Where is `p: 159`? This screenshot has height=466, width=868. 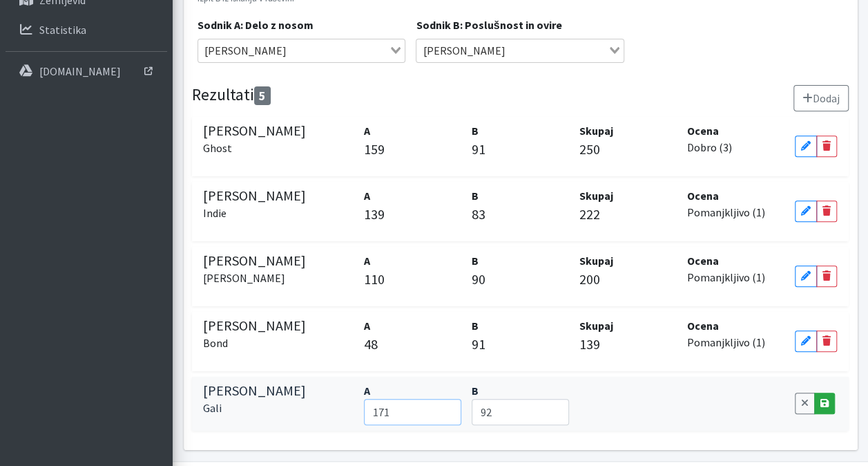 p: 159 is located at coordinates (412, 149).